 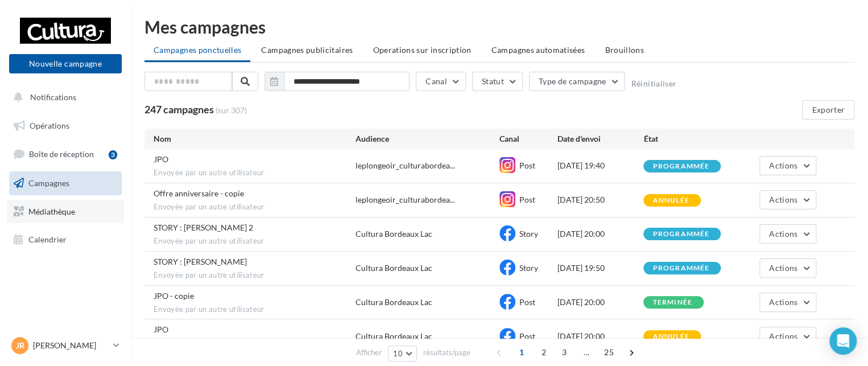 What do you see at coordinates (200, 261) in the screenshot?
I see `span: STORY : claire McGowan` at bounding box center [200, 261].